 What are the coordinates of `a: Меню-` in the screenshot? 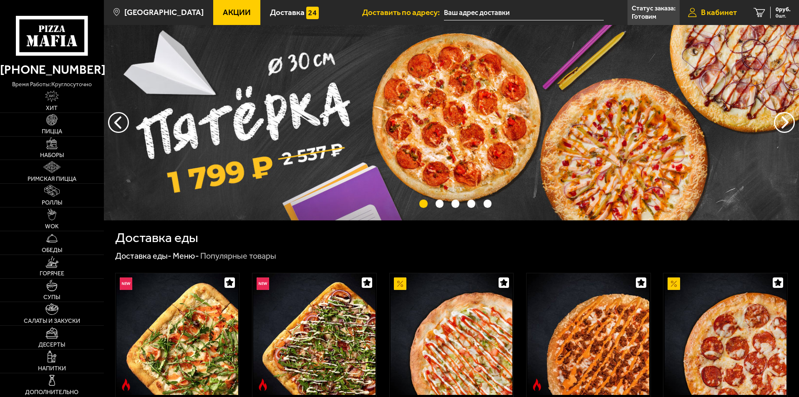 It's located at (186, 256).